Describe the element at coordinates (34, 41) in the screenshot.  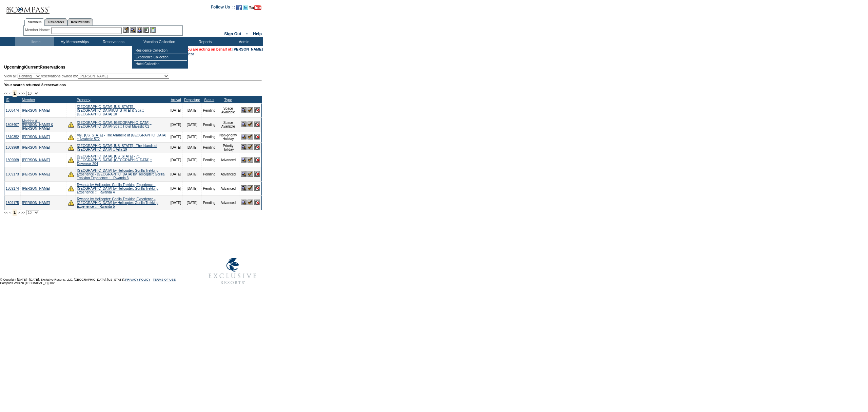
I see `td: Home` at that location.